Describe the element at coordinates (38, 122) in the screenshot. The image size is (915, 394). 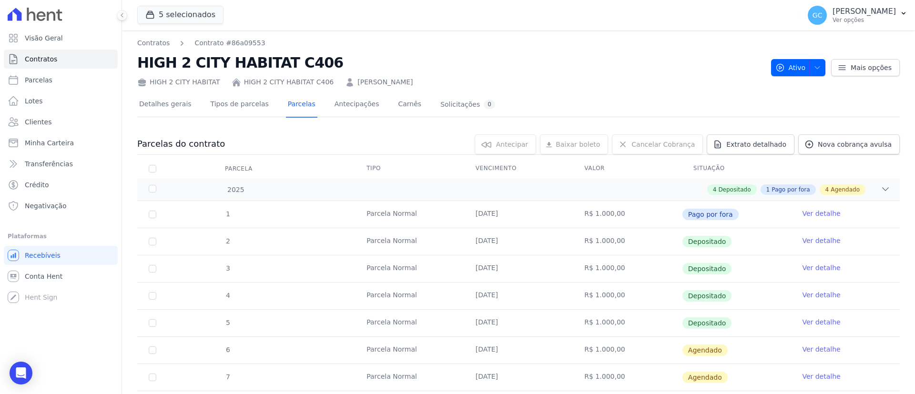
I see `span: Clientes` at that location.